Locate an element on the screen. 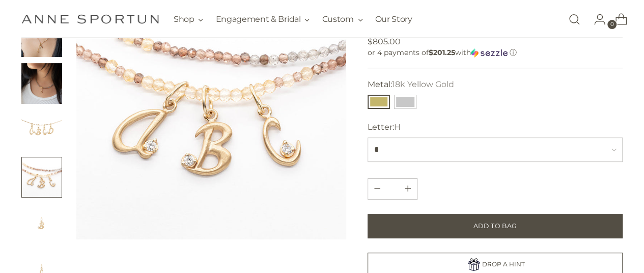  span: Add to Bag is located at coordinates (495, 226).